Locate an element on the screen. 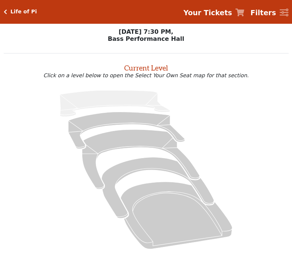 The height and width of the screenshot is (258, 292). a: Click here to go back to filters is located at coordinates (5, 12).